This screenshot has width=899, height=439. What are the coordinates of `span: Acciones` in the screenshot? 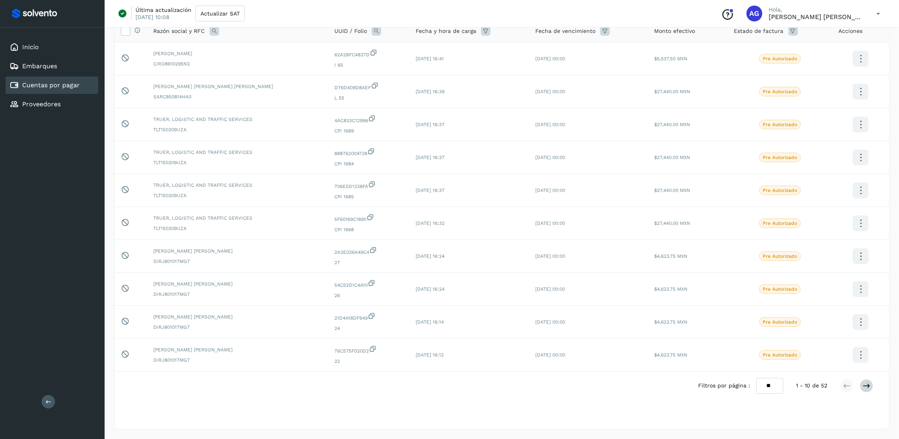 It's located at (851, 31).